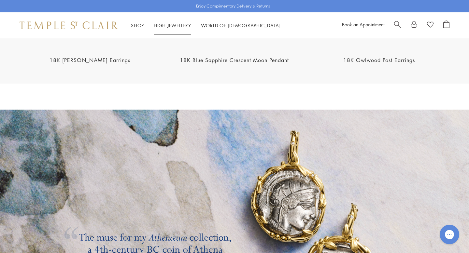 The height and width of the screenshot is (253, 469). What do you see at coordinates (379, 60) in the screenshot?
I see `a: 18K Owlwood Post Earrings` at bounding box center [379, 60].